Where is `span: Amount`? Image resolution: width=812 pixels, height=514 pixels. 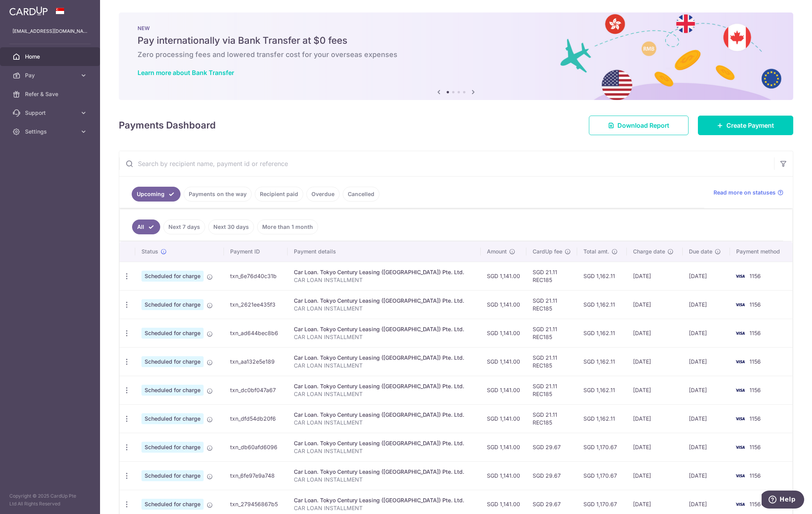 span: Amount is located at coordinates (497, 251).